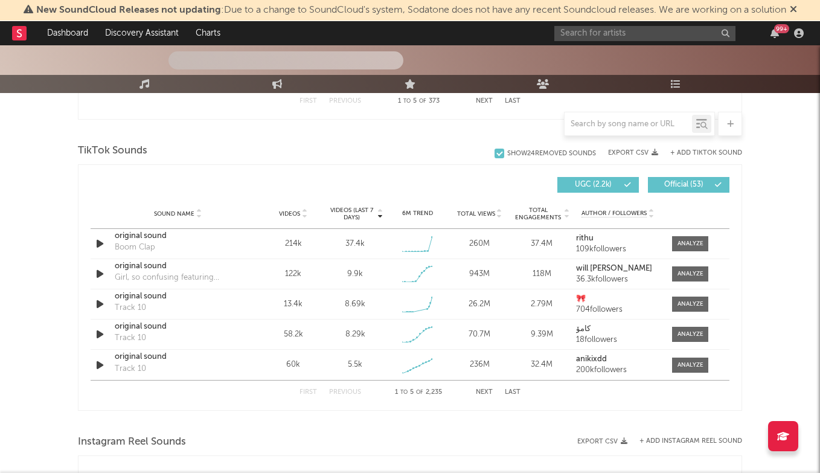  Describe the element at coordinates (585, 238) in the screenshot. I see `strong: rithu` at that location.